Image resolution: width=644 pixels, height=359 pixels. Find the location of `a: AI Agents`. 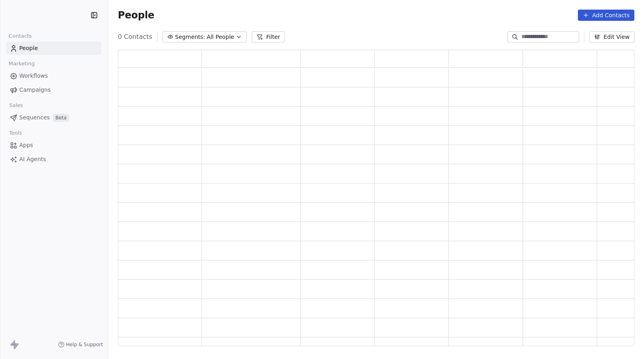

a: AI Agents is located at coordinates (54, 159).